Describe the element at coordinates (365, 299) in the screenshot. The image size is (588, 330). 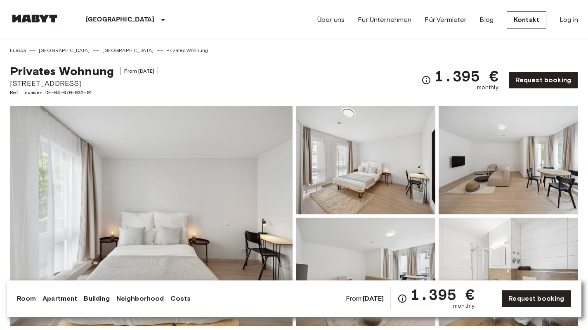
I see `span: From:` at that location.